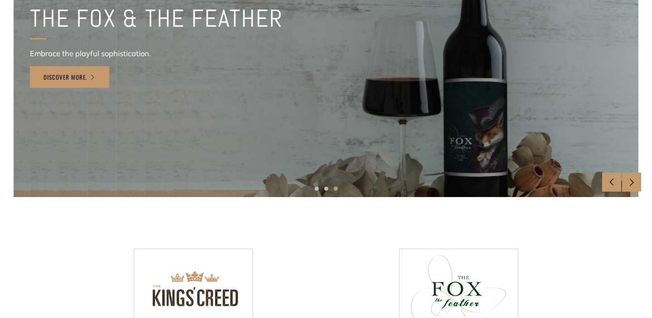  What do you see at coordinates (335, 189) in the screenshot?
I see `button: 3` at bounding box center [335, 189].